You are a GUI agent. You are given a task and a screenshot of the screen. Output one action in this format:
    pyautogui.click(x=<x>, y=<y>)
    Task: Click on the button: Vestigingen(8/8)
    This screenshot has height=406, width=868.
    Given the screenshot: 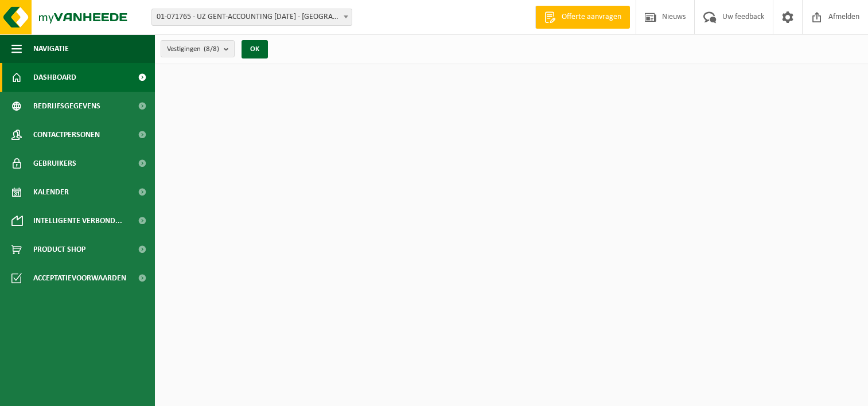 What is the action you would take?
    pyautogui.click(x=197, y=49)
    